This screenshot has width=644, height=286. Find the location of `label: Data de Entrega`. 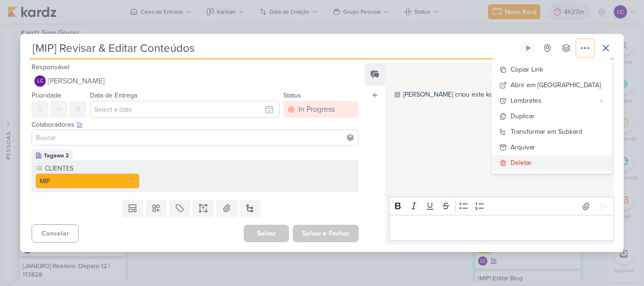

label: Data de Entrega is located at coordinates (114, 95).